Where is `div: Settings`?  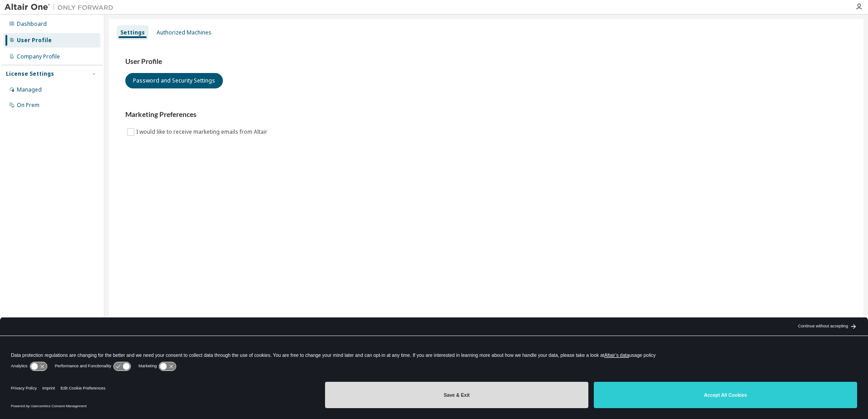
div: Settings is located at coordinates (132, 33).